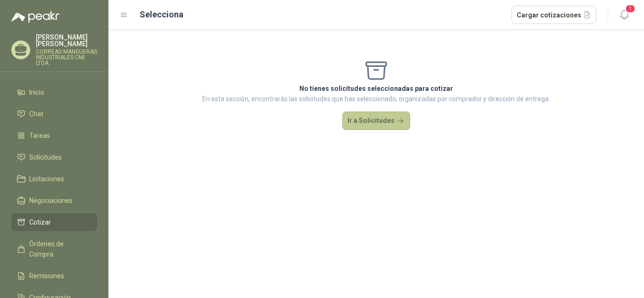 This screenshot has height=298, width=644. I want to click on span: Chat, so click(36, 114).